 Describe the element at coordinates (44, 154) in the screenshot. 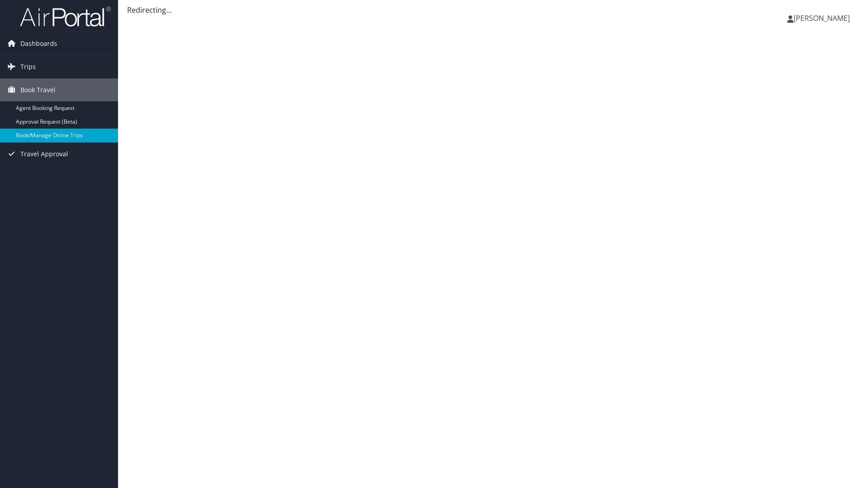

I see `span: Travel Approval` at that location.